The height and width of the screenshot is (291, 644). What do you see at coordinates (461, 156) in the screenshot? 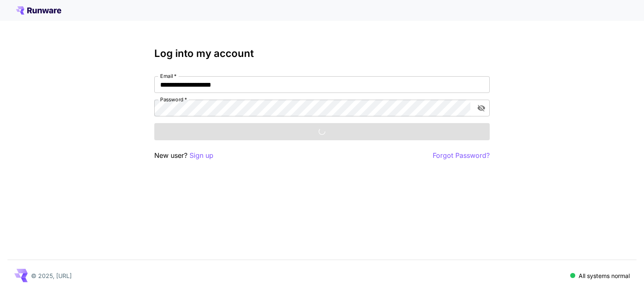
I see `button: Forgot Password?` at bounding box center [461, 156].